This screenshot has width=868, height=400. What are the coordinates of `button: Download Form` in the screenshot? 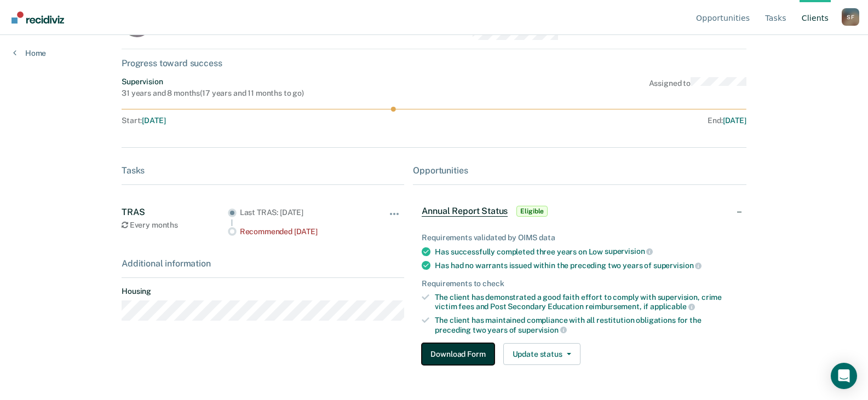 It's located at (458, 354).